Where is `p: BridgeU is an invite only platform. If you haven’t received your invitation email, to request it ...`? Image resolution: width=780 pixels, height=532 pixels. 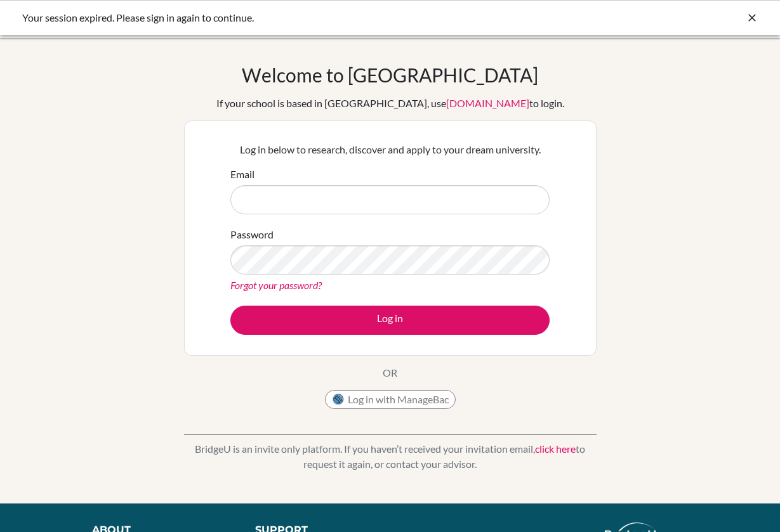
p: BridgeU is an invite only platform. If you haven’t received your invitation email, to request it ... is located at coordinates (390, 456).